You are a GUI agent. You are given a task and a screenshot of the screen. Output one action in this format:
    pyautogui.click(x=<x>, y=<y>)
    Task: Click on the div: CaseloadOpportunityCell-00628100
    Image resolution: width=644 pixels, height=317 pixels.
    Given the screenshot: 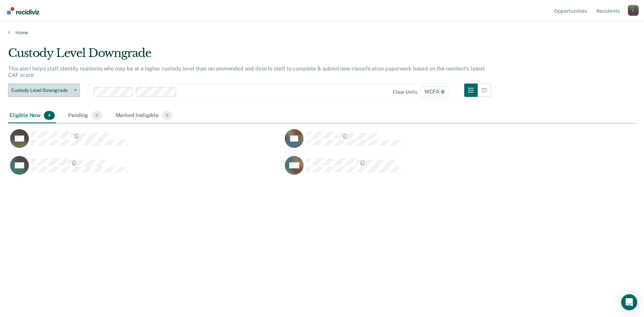 What is the action you would take?
    pyautogui.click(x=145, y=169)
    